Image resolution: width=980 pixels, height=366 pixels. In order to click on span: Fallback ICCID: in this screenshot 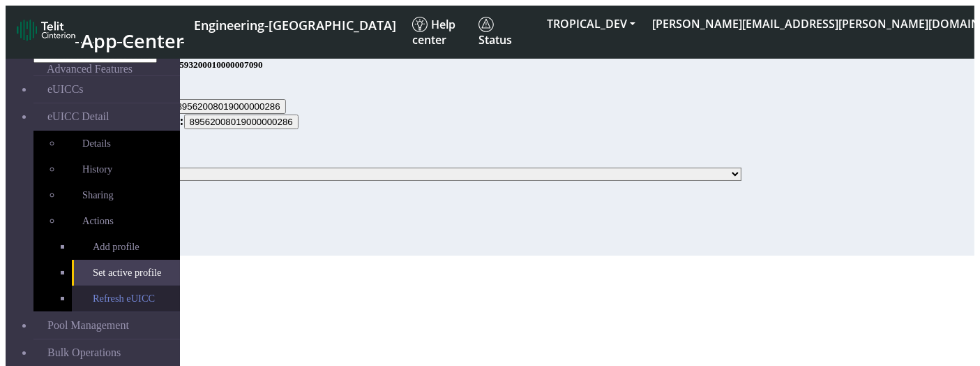, I will do `click(138, 121)`.